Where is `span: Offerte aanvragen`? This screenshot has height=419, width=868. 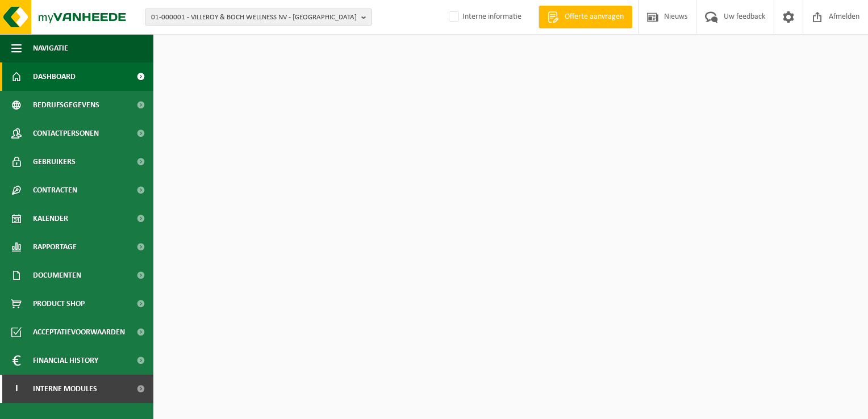 span: Offerte aanvragen is located at coordinates (594, 17).